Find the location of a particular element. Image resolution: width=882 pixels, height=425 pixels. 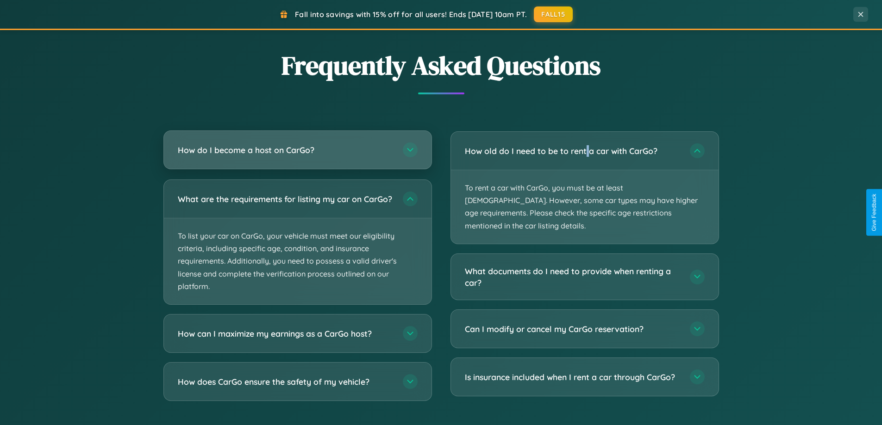

h3: How does CarGo ensure the safety of my vehicle? is located at coordinates (286, 382).